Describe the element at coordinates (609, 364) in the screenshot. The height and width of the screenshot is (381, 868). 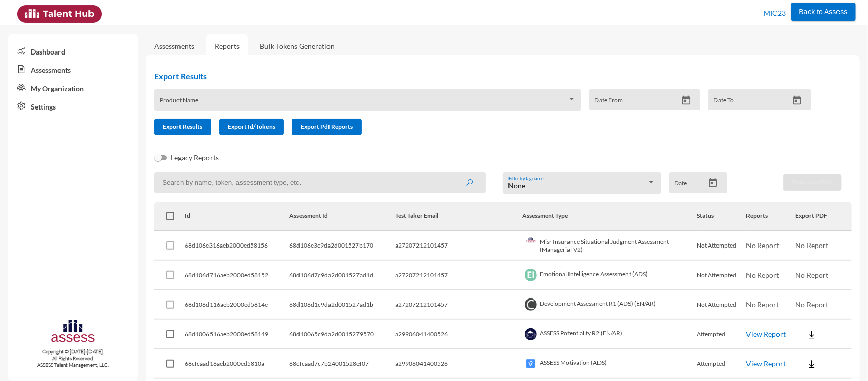
I see `td: ASSESS Motivation (ADS)` at that location.